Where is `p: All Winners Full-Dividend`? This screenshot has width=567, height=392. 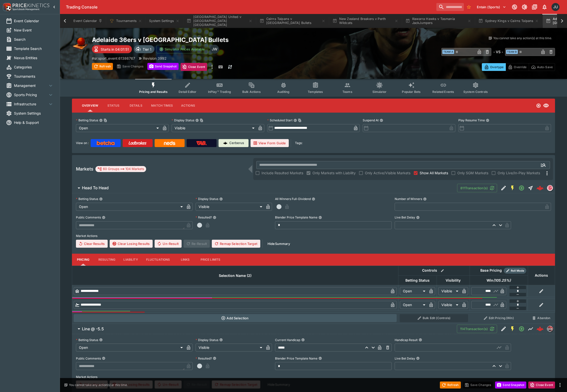 p: All Winners Full-Dividend is located at coordinates (292, 199).